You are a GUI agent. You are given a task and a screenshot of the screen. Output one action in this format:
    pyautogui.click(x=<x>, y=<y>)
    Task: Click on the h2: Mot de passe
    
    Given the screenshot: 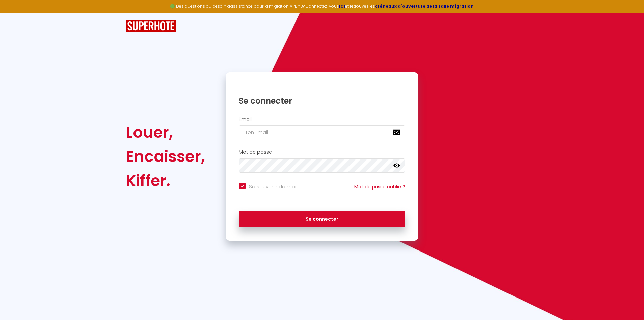 What is the action you would take?
    pyautogui.click(x=322, y=152)
    